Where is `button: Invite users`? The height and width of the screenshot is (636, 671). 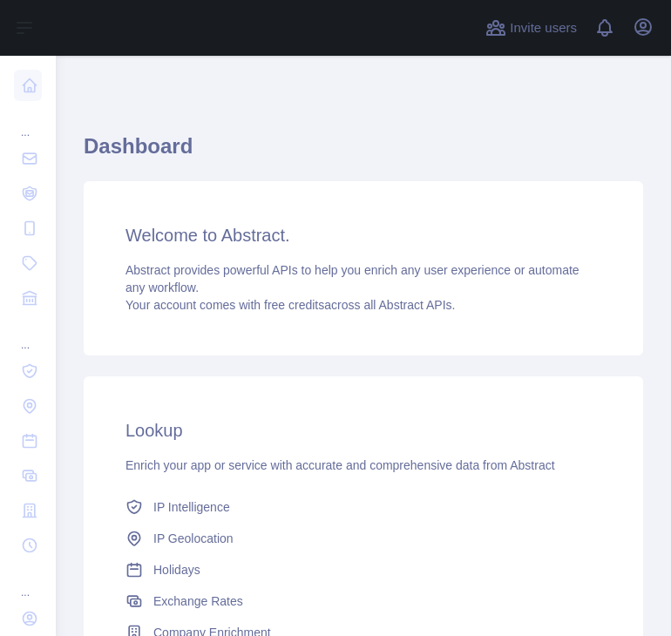 button: Invite users is located at coordinates (530, 28).